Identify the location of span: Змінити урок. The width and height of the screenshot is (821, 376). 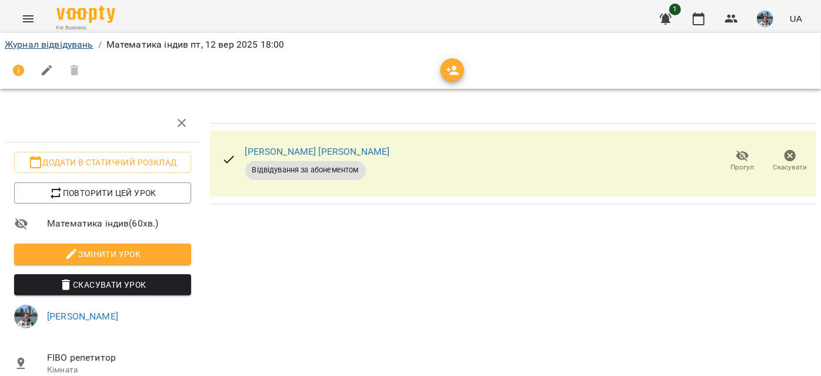
(102, 254).